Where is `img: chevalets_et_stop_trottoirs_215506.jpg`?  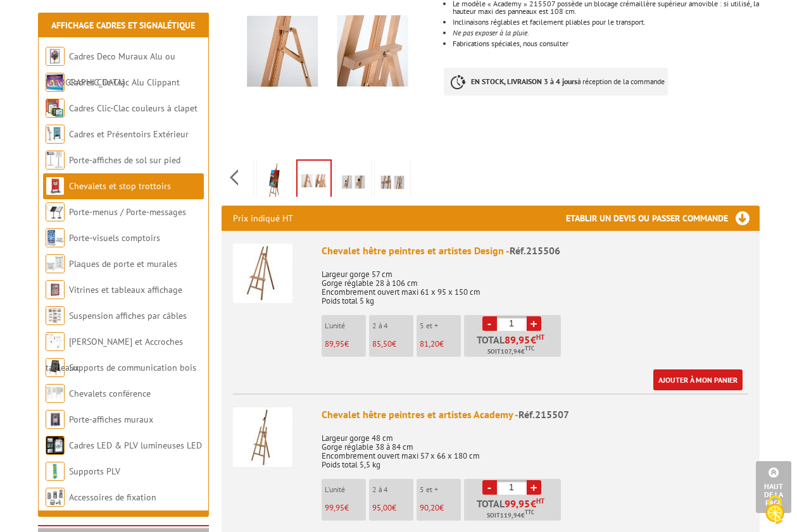 img: chevalets_et_stop_trottoirs_215506.jpg is located at coordinates (275, 181).